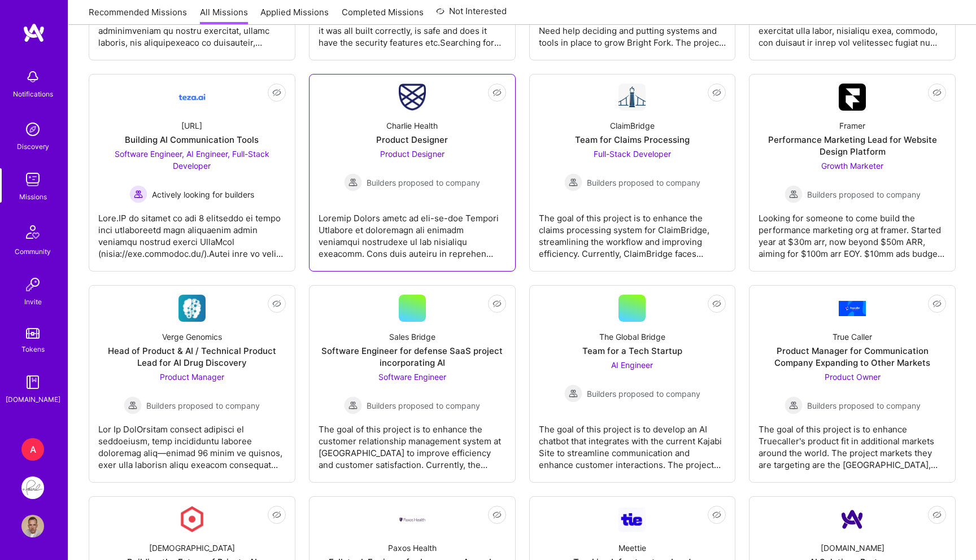 The image size is (976, 560). Describe the element at coordinates (33, 196) in the screenshot. I see `div: Missions` at that location.